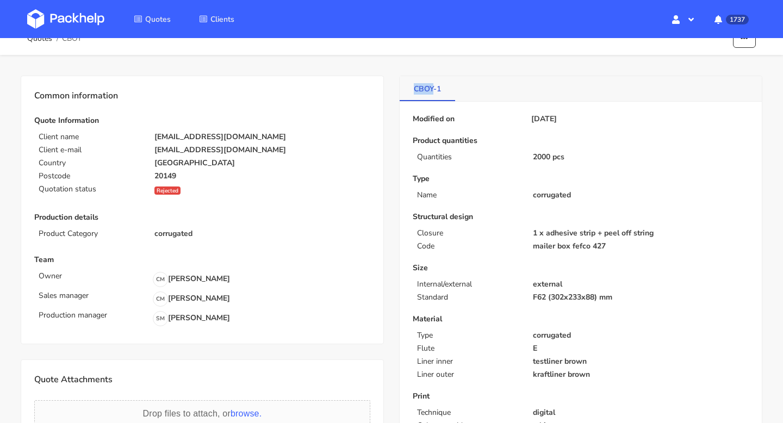 Image resolution: width=783 pixels, height=423 pixels. I want to click on p: Flute, so click(468, 349).